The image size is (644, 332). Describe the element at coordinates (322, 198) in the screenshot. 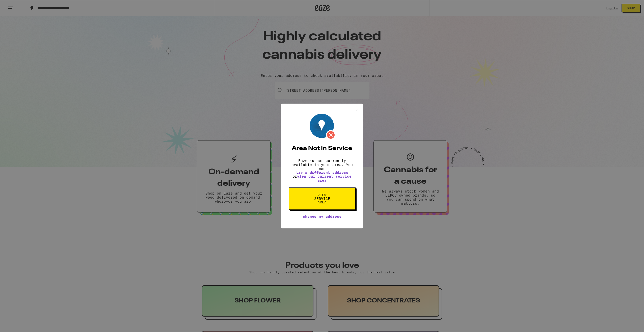

I see `button: View Service Area` at that location.